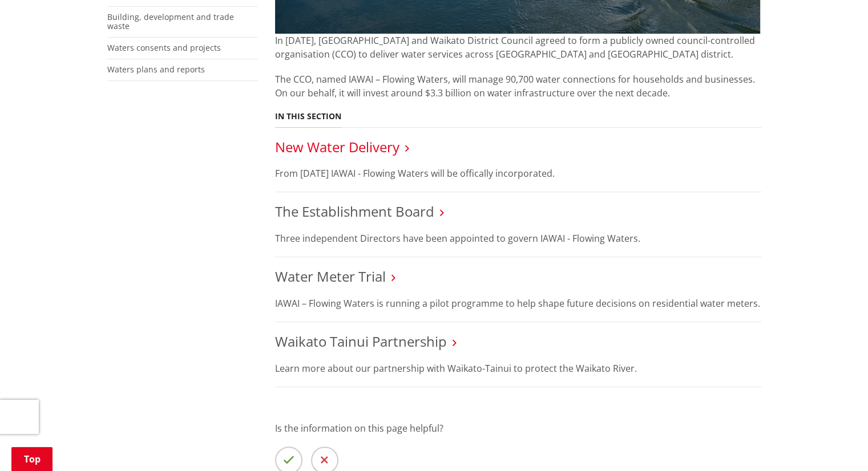 This screenshot has height=471, width=868. I want to click on a: Waters consents and projects, so click(164, 47).